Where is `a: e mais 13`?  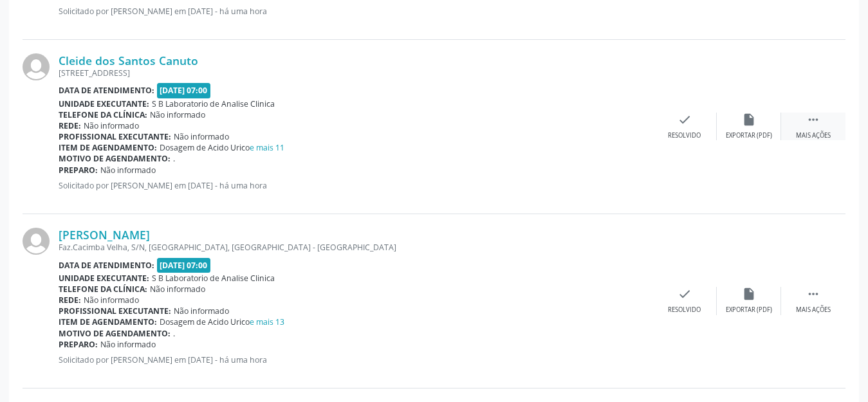 a: e mais 13 is located at coordinates (267, 322).